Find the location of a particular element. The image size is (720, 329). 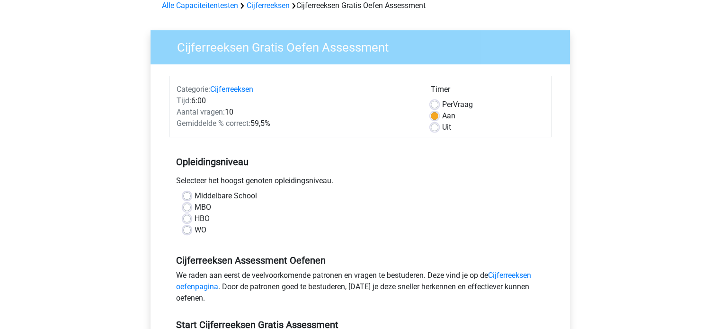

label: MBO is located at coordinates (203, 207).